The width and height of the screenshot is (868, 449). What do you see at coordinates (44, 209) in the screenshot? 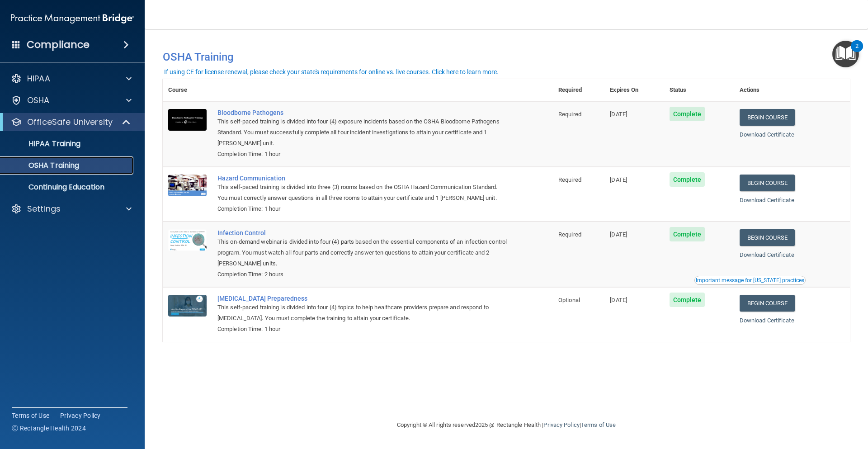
I see `p: Settings` at bounding box center [44, 209].